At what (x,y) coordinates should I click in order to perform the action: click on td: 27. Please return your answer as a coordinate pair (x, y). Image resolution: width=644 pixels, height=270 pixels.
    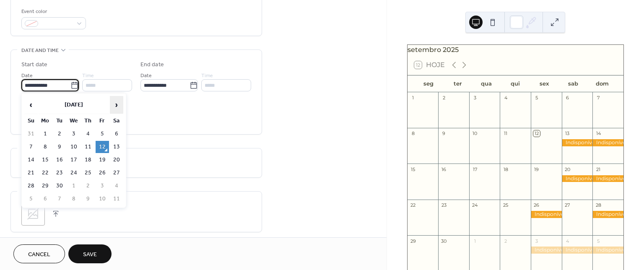
    Looking at the image, I should click on (116, 173).